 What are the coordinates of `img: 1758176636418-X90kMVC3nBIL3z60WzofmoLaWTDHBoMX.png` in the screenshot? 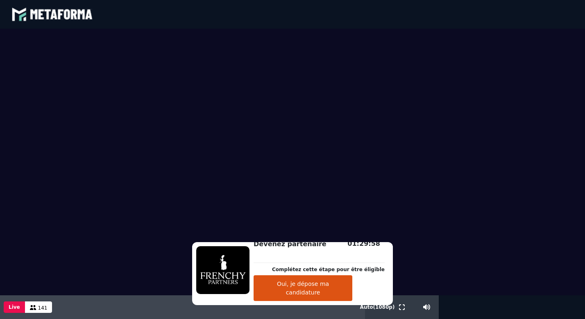 It's located at (223, 270).